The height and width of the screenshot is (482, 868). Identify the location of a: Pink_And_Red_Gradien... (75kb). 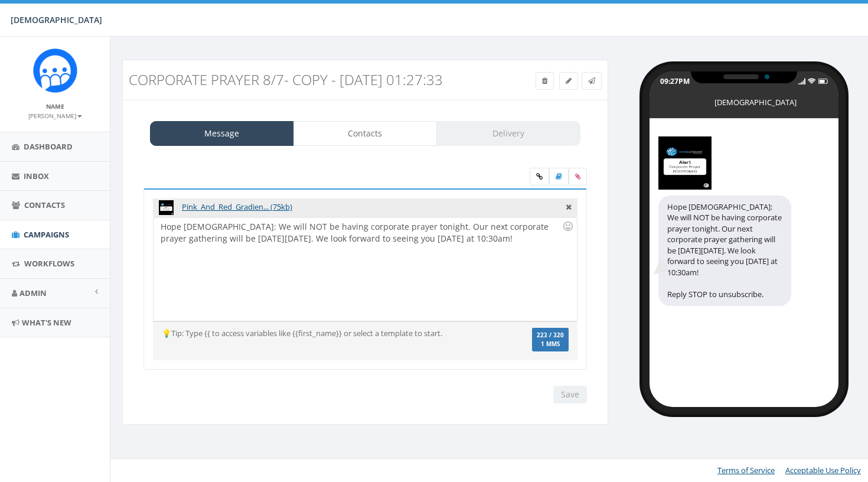
(237, 207).